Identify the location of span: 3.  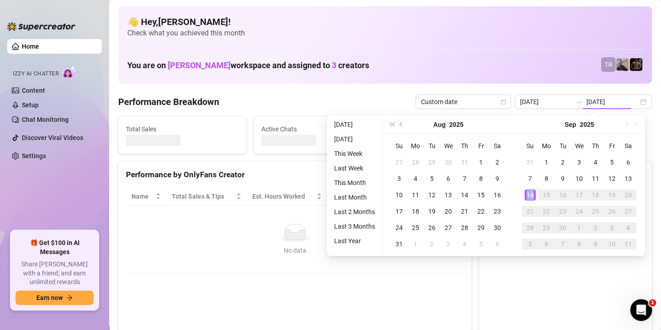
(334, 65).